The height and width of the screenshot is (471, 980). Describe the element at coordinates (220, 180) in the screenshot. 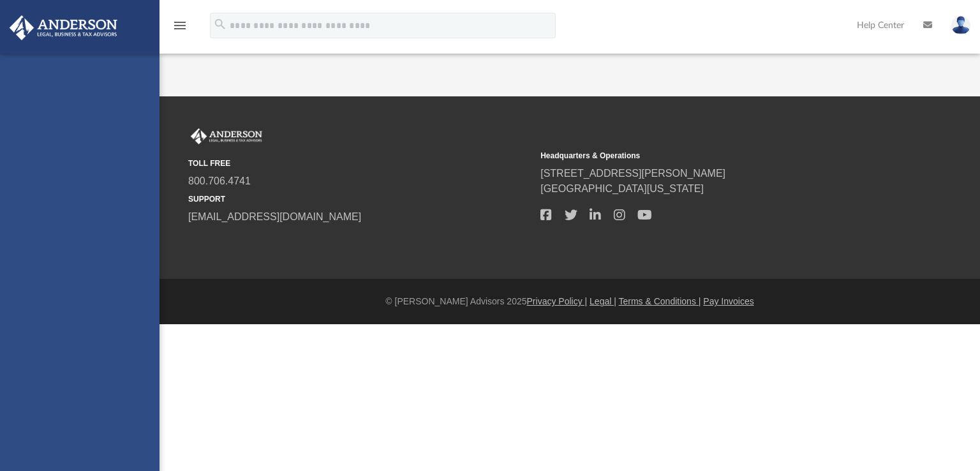

I see `a: 800.706.4741` at that location.